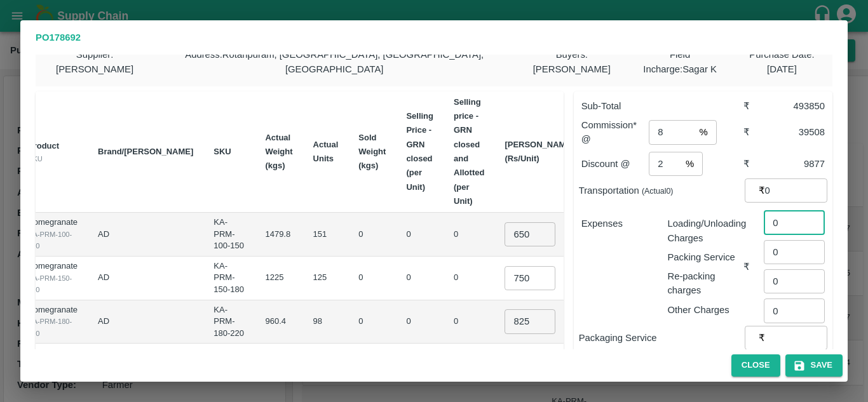 This screenshot has width=868, height=402. Describe the element at coordinates (658, 191) in the screenshot. I see `small: (Actual 0 )` at that location.